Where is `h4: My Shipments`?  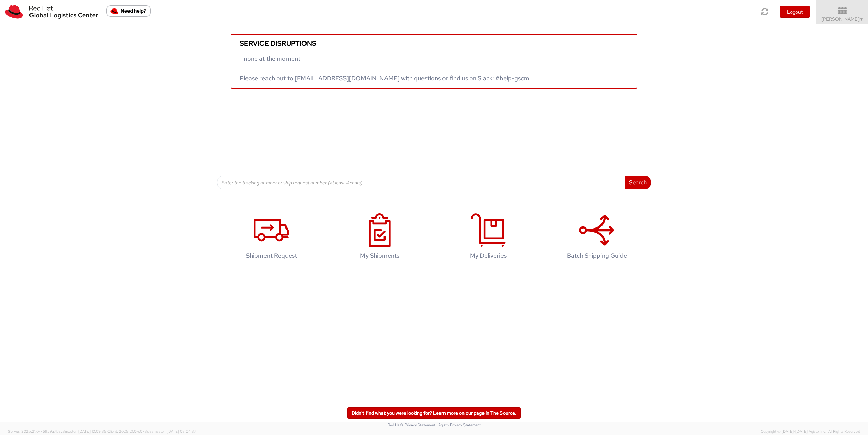
h4: My Shipments is located at coordinates (380, 256).